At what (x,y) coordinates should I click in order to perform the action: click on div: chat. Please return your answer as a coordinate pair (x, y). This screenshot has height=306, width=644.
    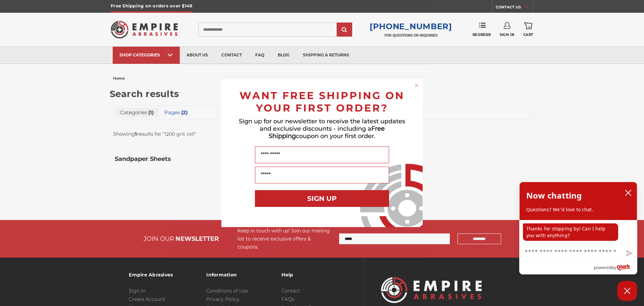
    Looking at the image, I should click on (578, 232).